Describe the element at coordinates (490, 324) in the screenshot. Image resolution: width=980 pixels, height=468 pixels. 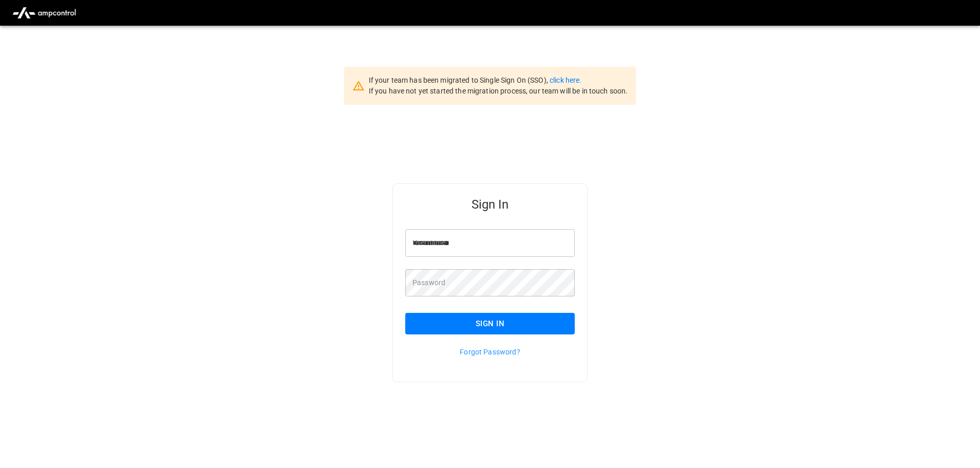
I see `button: Sign In` at that location.